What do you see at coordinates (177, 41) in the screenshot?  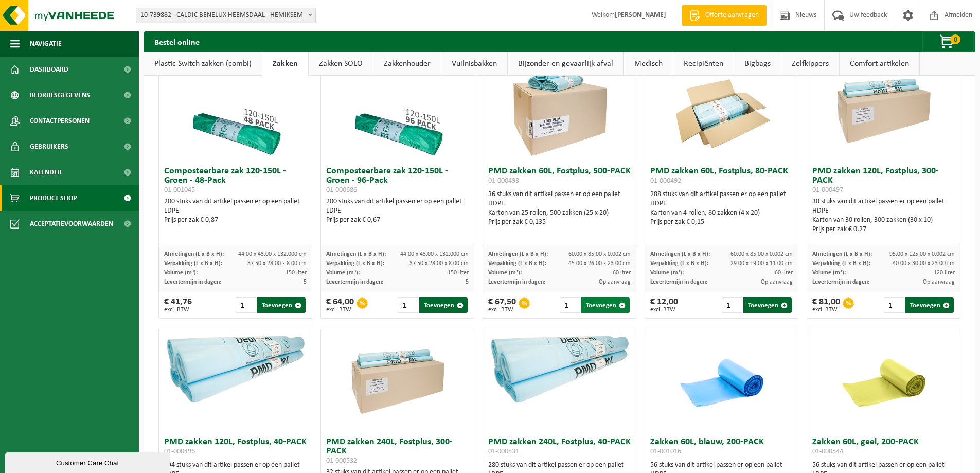 I see `h2: Bestel online` at bounding box center [177, 41].